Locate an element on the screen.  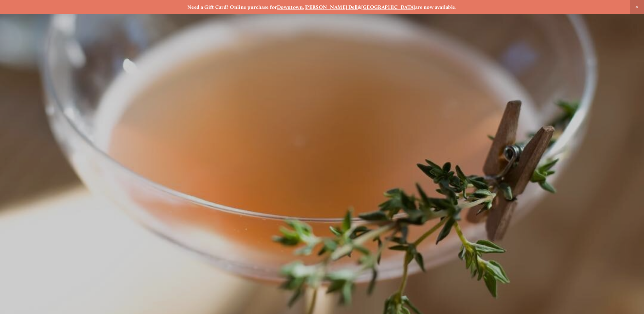
strong: Need a Gift Card? Online purchase for is located at coordinates (232, 7).